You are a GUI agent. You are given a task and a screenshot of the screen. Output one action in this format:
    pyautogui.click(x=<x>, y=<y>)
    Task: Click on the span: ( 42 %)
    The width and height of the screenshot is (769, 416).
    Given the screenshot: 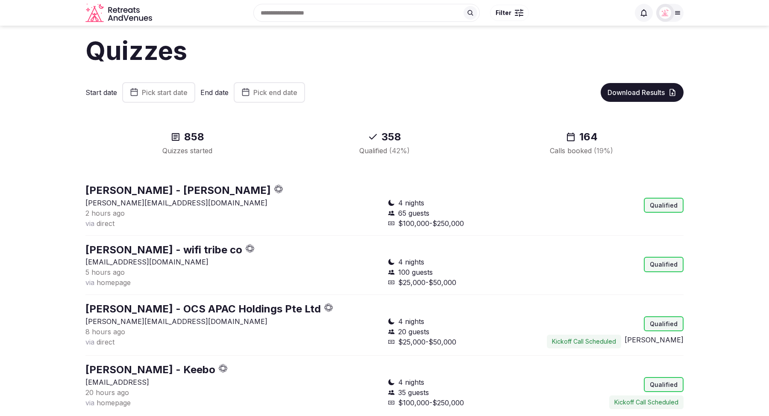 What is the action you would take?
    pyautogui.click(x=400, y=150)
    